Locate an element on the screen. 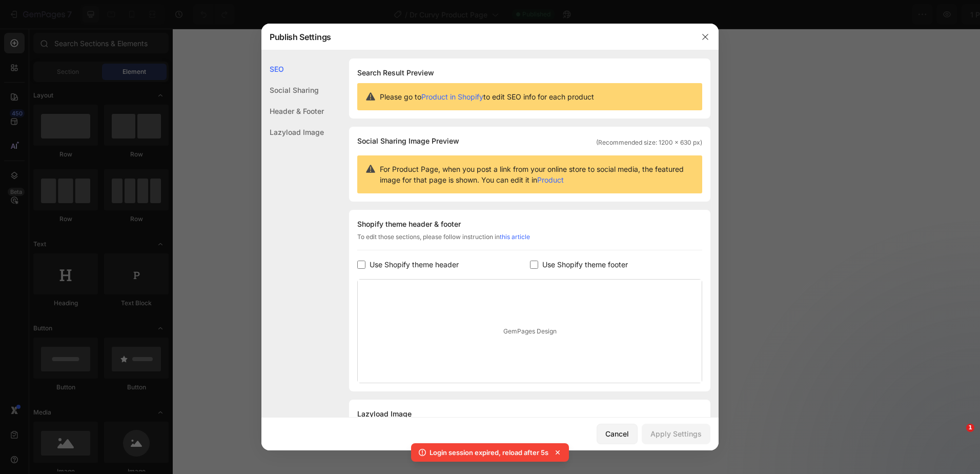 This screenshot has height=474, width=980. a: Product in Shopify is located at coordinates (452, 97).